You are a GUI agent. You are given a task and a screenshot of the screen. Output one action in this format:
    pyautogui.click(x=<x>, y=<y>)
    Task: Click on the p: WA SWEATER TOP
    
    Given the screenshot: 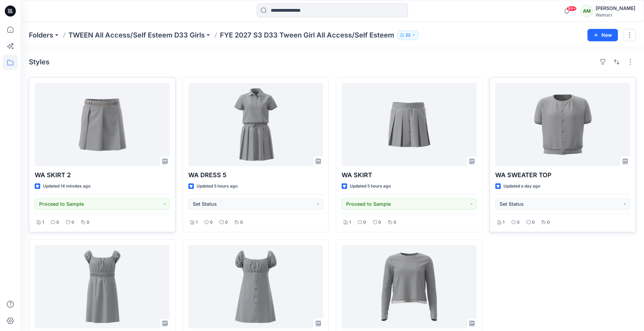 What is the action you would take?
    pyautogui.click(x=563, y=175)
    